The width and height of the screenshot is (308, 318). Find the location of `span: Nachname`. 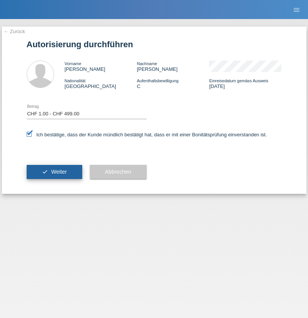

span: Nachname is located at coordinates (147, 64).